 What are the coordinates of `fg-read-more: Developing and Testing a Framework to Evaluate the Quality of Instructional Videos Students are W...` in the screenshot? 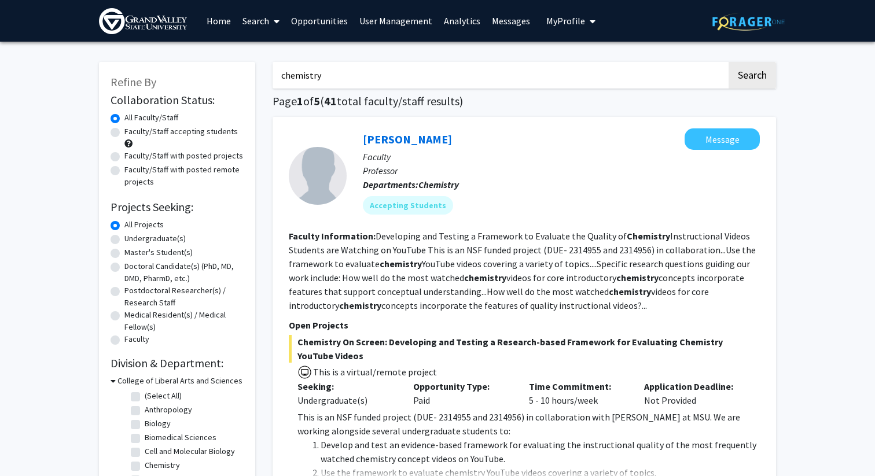 It's located at (522, 271).